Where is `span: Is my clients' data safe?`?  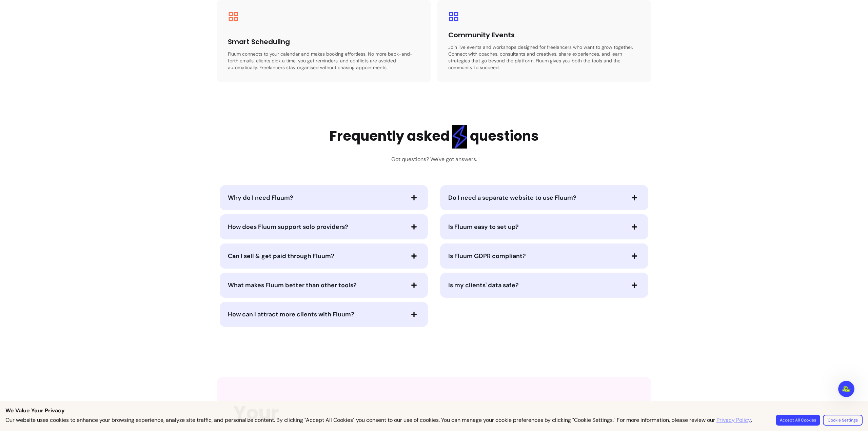 span: Is my clients' data safe? is located at coordinates (483, 285).